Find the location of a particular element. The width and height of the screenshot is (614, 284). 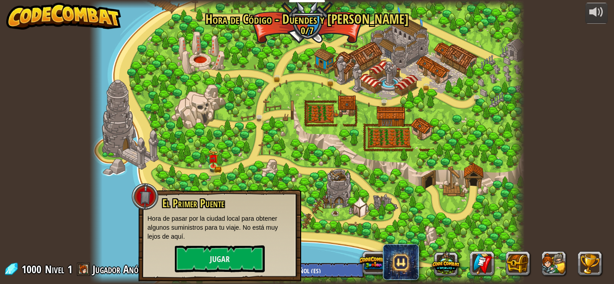

button: Jugar is located at coordinates (220, 259).